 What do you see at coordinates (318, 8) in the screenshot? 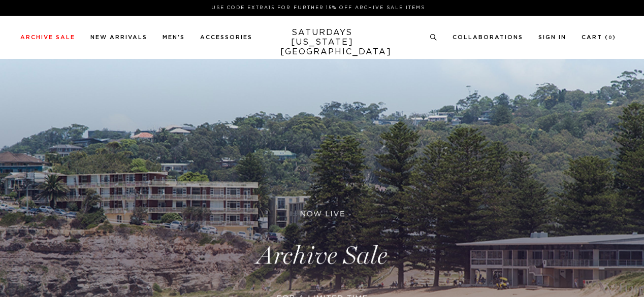
I see `p: Use Code EXTRA15 for Further 15% Off Archive Sale Items` at bounding box center [318, 8].